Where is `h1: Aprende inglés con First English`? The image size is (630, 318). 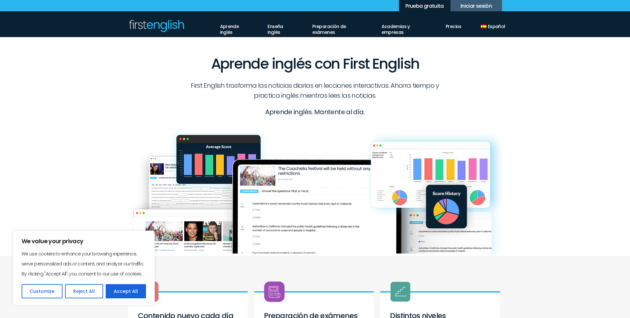 h1: Aprende inglés con First English is located at coordinates (315, 55).